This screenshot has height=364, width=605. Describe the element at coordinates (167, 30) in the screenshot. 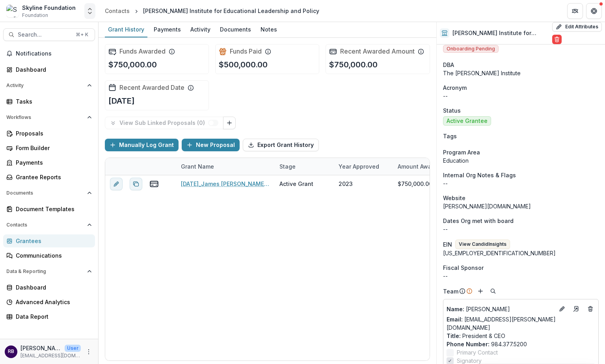

I see `a: Payments` at that location.